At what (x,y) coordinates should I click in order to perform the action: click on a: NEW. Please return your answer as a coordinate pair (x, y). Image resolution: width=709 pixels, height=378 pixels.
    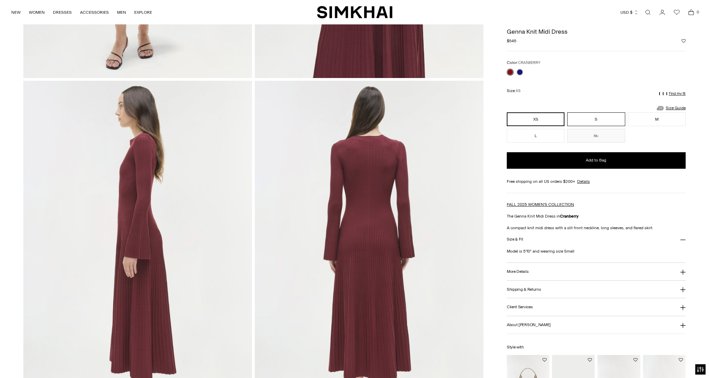
    Looking at the image, I should click on (16, 12).